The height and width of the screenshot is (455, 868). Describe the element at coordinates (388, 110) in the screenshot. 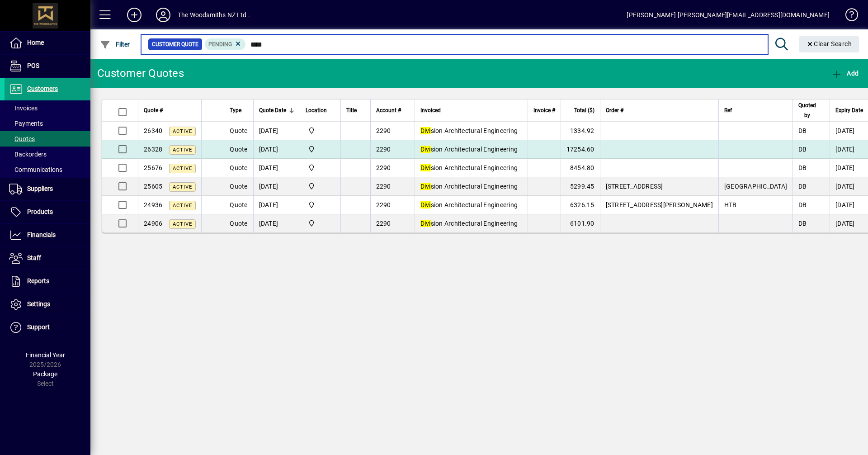

I see `span: Account #` at that location.